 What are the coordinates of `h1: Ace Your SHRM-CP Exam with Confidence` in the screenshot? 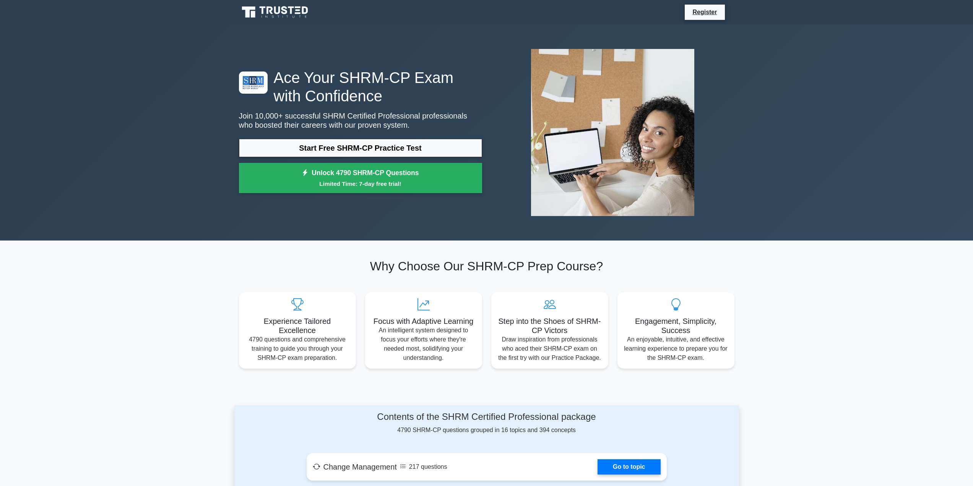 It's located at (361, 87).